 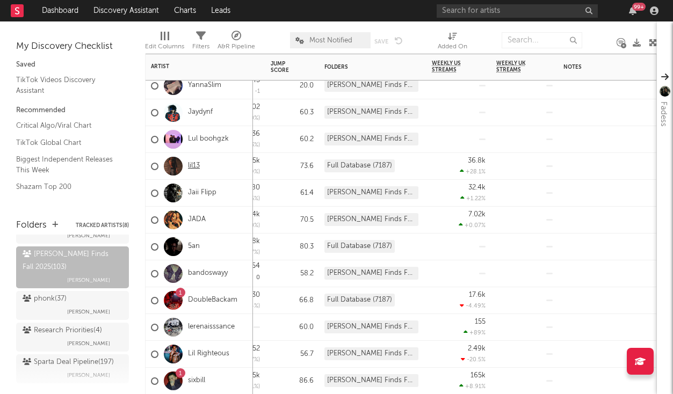 What do you see at coordinates (292, 247) in the screenshot?
I see `div: 80.3` at bounding box center [292, 247].